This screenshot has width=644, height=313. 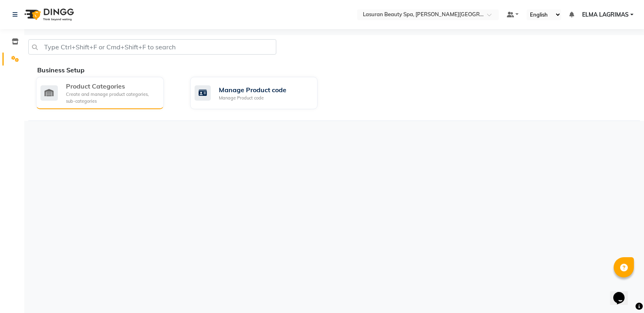 I want to click on div: Product Categories, so click(x=112, y=86).